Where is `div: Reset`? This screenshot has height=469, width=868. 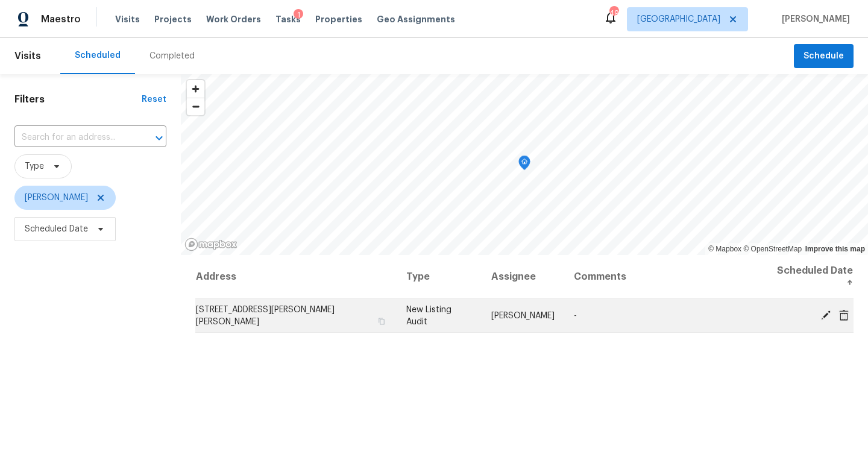
div: Reset is located at coordinates (154, 99).